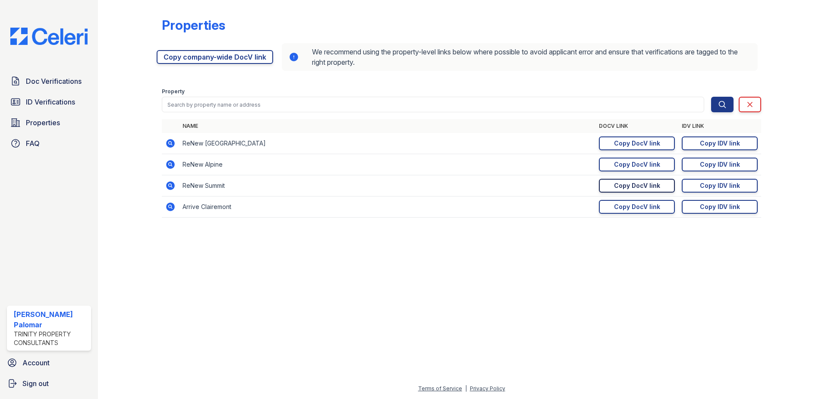  What do you see at coordinates (637, 126) in the screenshot?
I see `th: DocV Link` at bounding box center [637, 126].